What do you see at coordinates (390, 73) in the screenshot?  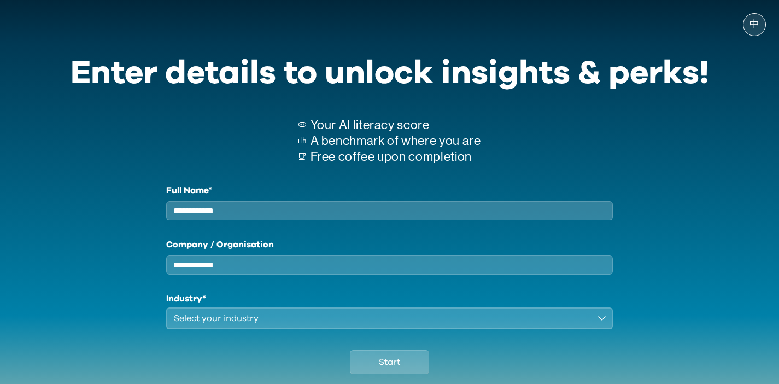 I see `div: Enter details to unlock insights & perks!` at bounding box center [390, 73].